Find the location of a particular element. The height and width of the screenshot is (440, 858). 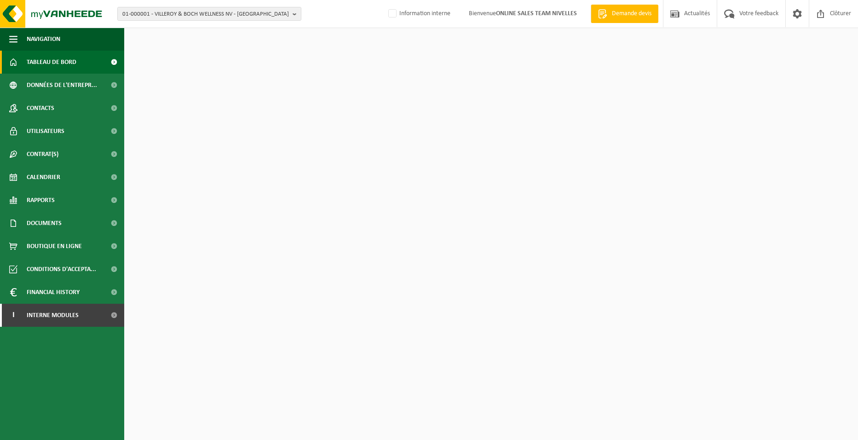

span: Rapports is located at coordinates (40, 200).